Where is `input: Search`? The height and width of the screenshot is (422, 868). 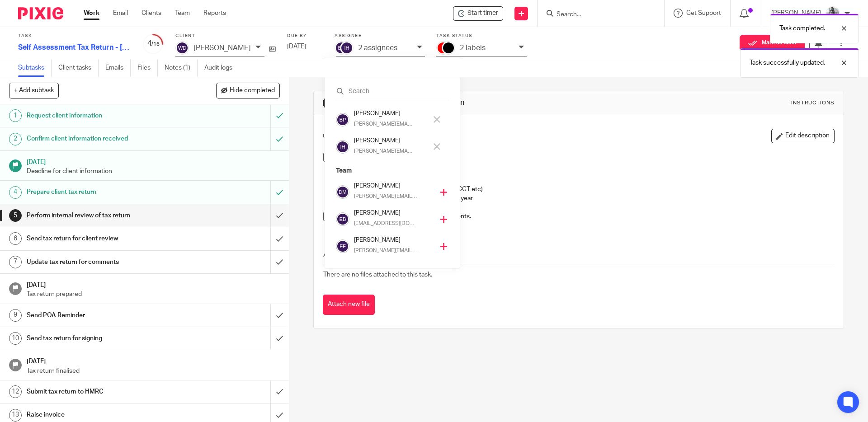 input: Search is located at coordinates (393, 91).